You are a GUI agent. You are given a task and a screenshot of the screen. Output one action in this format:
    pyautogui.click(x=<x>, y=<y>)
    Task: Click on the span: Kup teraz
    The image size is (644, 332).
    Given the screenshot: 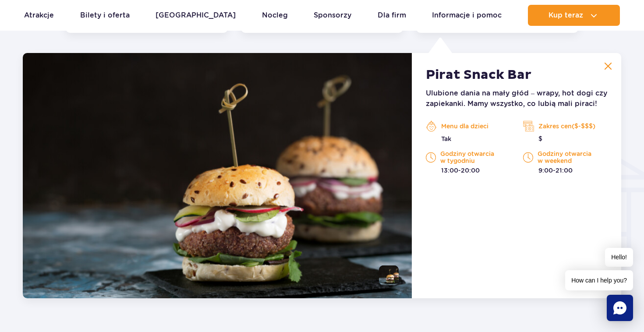 What is the action you would take?
    pyautogui.click(x=566, y=15)
    